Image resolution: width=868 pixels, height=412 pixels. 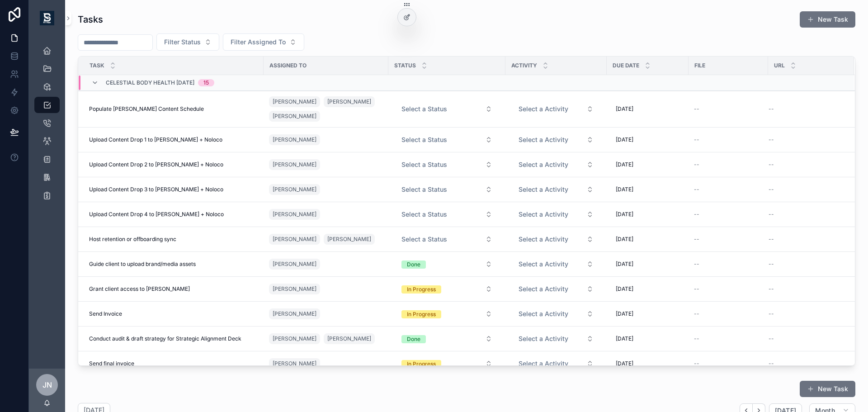 What do you see at coordinates (405, 66) in the screenshot?
I see `span: Status` at bounding box center [405, 66].